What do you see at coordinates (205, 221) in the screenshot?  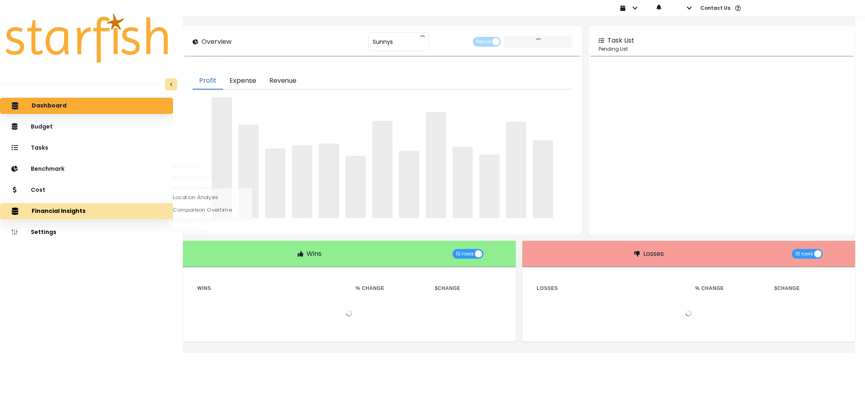 I see `button: Manage Exclusions` at bounding box center [205, 221].